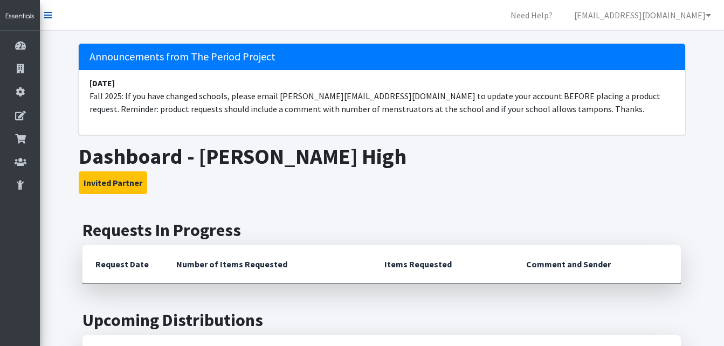 This screenshot has width=724, height=346. Describe the element at coordinates (113, 183) in the screenshot. I see `button: Invited Partner` at that location.